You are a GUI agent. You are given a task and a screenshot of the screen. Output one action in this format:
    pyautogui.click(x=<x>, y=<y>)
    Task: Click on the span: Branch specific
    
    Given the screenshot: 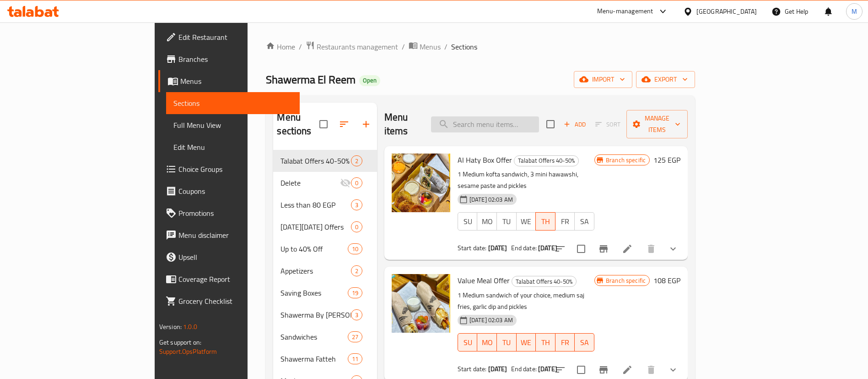 What is the action you would take?
    pyautogui.click(x=625, y=160)
    